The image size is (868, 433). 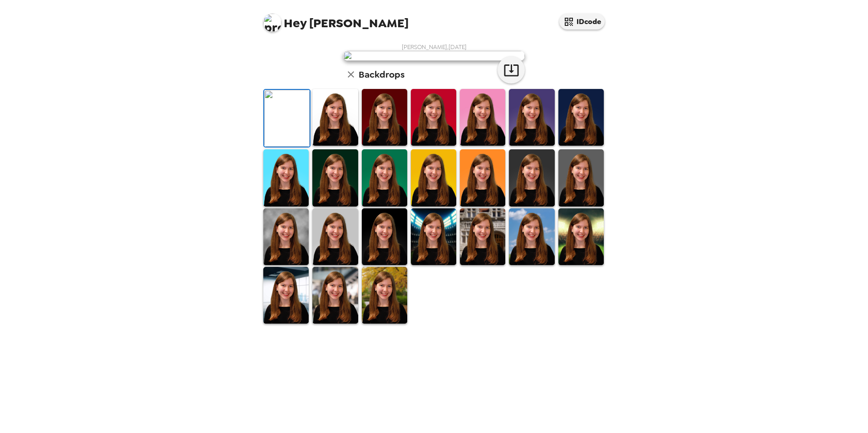 I want to click on button: IDcode, so click(x=582, y=21).